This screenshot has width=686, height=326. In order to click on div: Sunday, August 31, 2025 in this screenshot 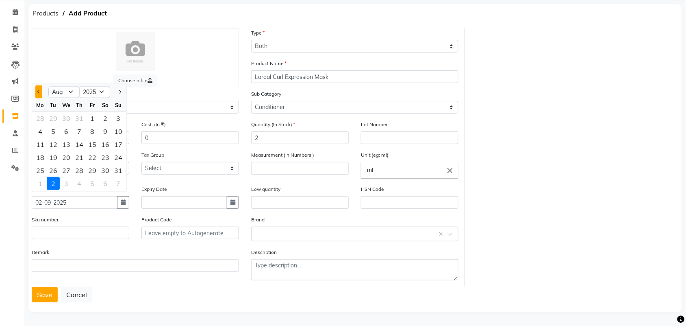, I will do `click(118, 170)`.